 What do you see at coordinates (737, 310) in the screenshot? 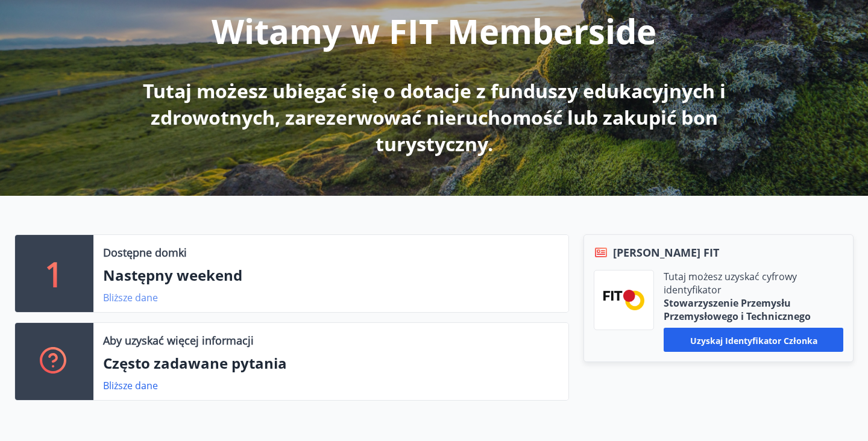
I see `font: Stowarzyszenie Przemysłu Przemysłowego i Technicznego` at bounding box center [737, 310].